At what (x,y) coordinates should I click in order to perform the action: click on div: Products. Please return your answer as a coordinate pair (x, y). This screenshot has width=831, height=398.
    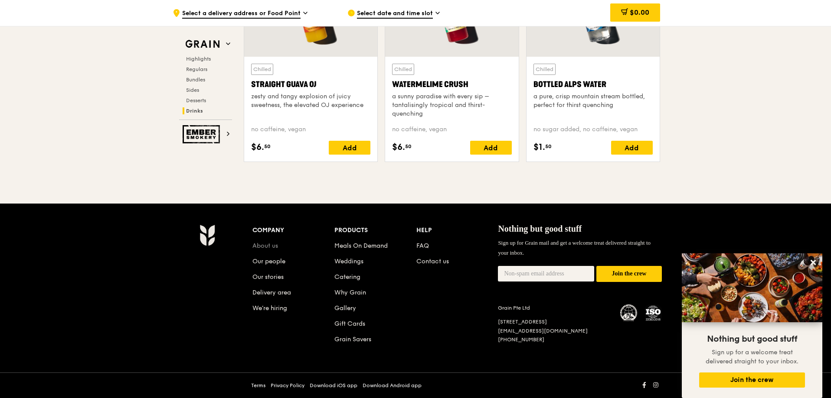
    Looking at the image, I should click on (375, 231).